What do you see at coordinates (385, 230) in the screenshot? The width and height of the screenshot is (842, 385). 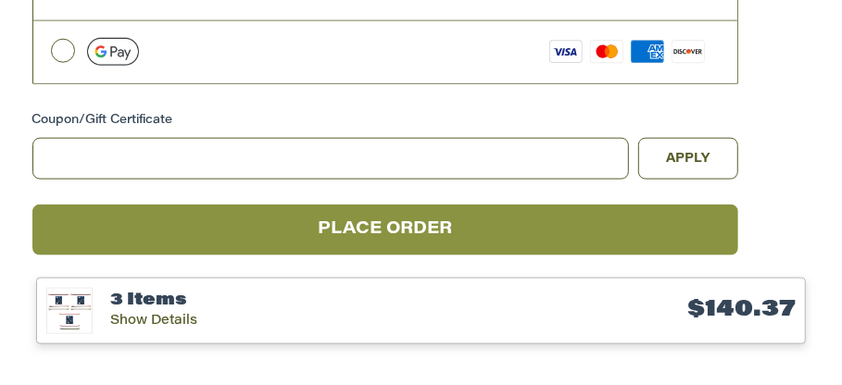 I see `button: Place Order` at bounding box center [385, 230].